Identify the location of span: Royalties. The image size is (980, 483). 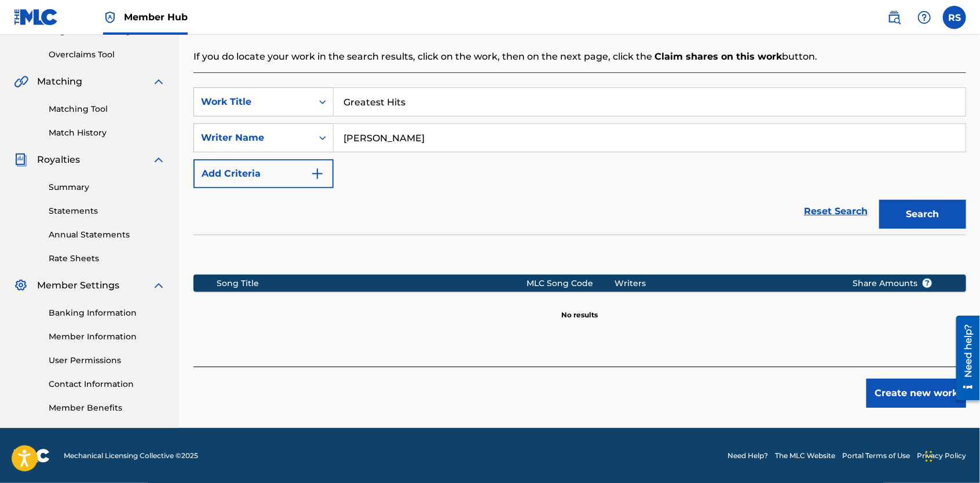
(59, 160).